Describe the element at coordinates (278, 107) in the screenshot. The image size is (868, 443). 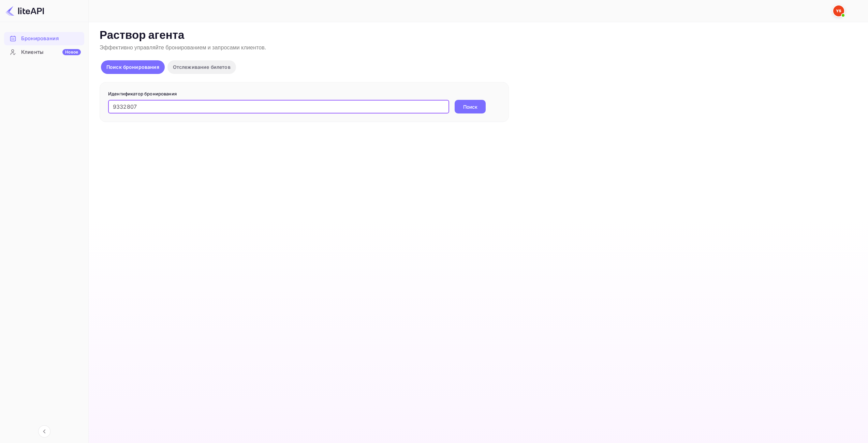
I see `input: Введите идентификатор бронирования (например, 63782194)` at that location.